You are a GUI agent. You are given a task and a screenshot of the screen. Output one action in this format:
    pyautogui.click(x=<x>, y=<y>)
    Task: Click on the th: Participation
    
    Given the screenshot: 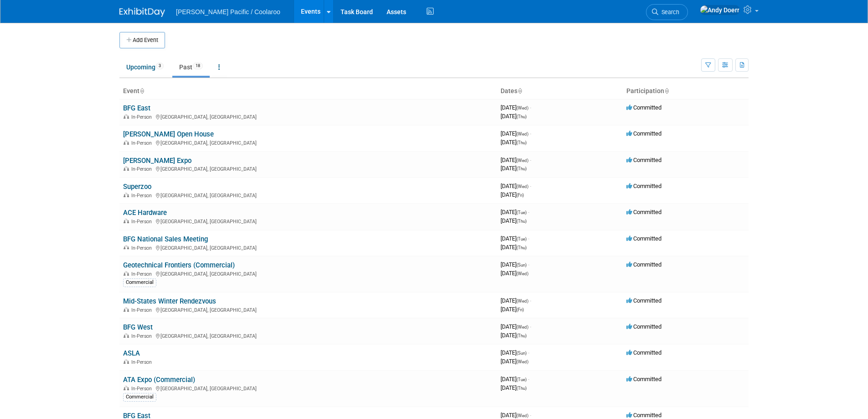 What is the action you would take?
    pyautogui.click(x=686, y=91)
    